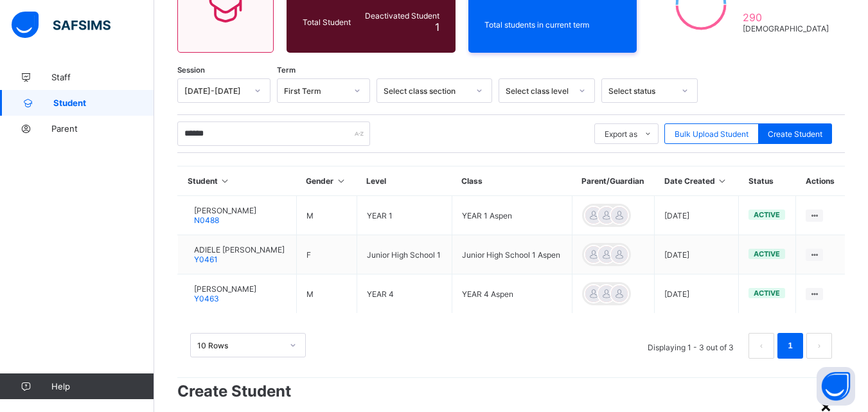 This screenshot has width=868, height=412. Describe the element at coordinates (205, 259) in the screenshot. I see `span: Y0461` at that location.